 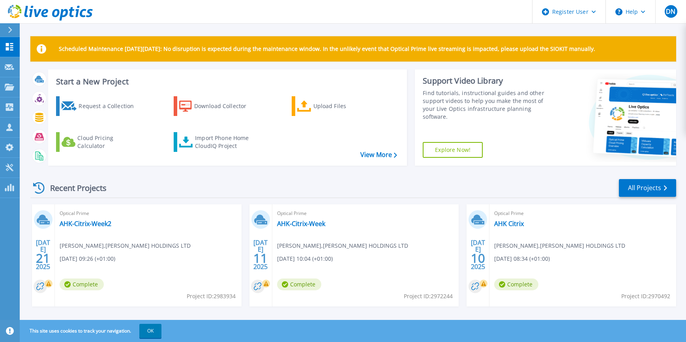 What do you see at coordinates (378, 155) in the screenshot?
I see `a: View More` at bounding box center [378, 155].